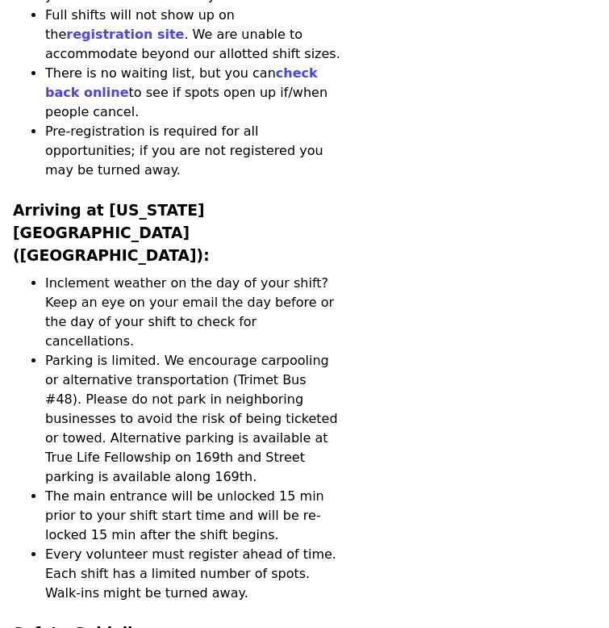 This screenshot has height=628, width=609. Describe the element at coordinates (125, 34) in the screenshot. I see `a: registration site` at that location.